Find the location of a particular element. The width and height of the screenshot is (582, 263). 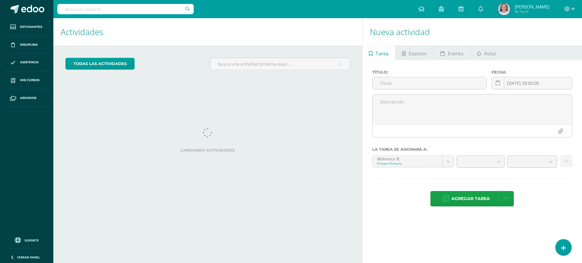

div: Primero Primaria is located at coordinates (407, 164).